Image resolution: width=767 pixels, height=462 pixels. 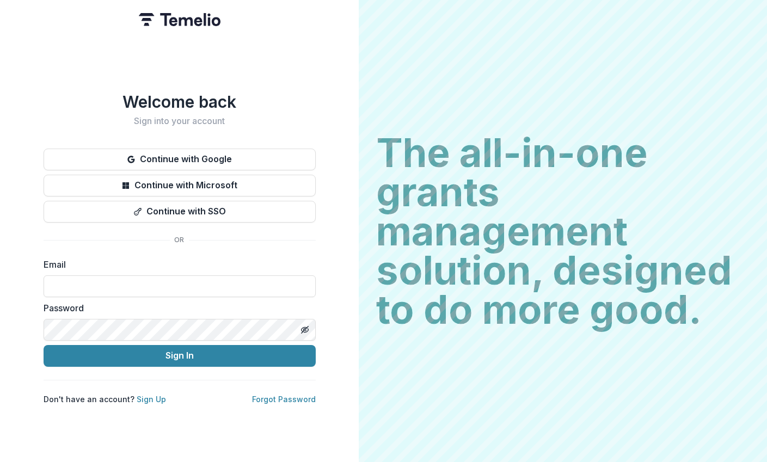 What do you see at coordinates (180, 212) in the screenshot?
I see `button: Continue with SSO` at bounding box center [180, 212].